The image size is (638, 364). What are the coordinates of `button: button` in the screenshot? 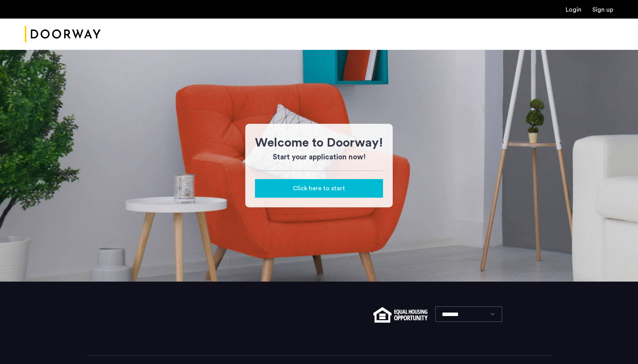 It's located at (319, 189).